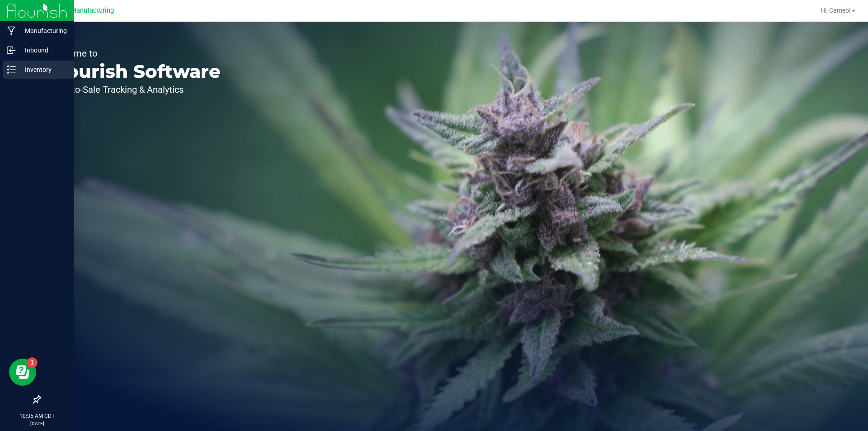  I want to click on p: 10:35 AM CDT, so click(37, 416).